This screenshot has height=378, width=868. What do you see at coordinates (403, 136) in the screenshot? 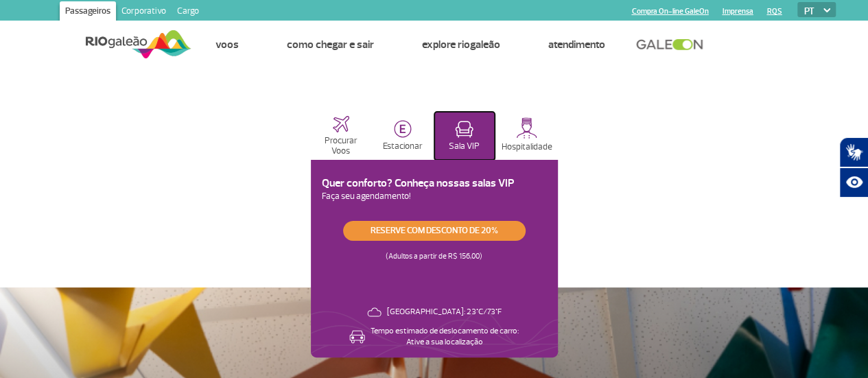
I see `button: Estacionar` at bounding box center [403, 136].